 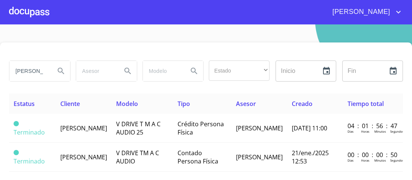 What do you see at coordinates (24, 104) in the screenshot?
I see `span: Estatus` at bounding box center [24, 104].